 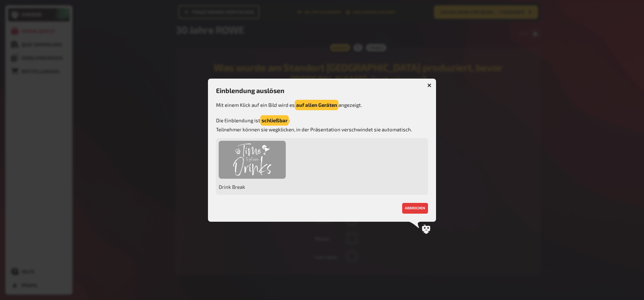 What do you see at coordinates (274, 120) in the screenshot?
I see `button: schließbar` at bounding box center [274, 120].